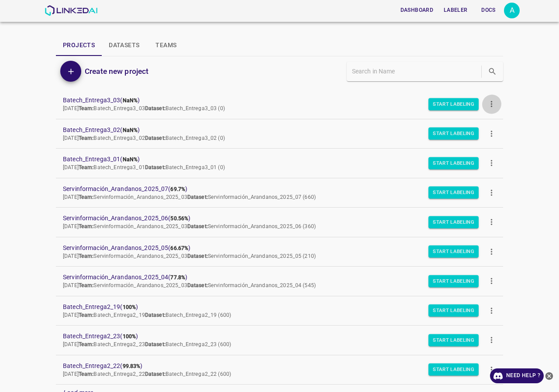 This screenshot has width=559, height=392. I want to click on h6: Create new project, so click(117, 71).